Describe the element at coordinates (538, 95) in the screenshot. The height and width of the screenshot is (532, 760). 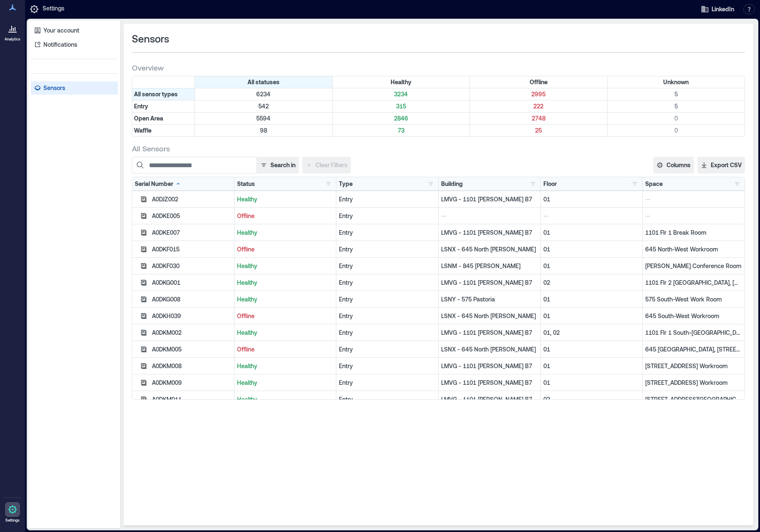
I see `p: 2995` at that location.